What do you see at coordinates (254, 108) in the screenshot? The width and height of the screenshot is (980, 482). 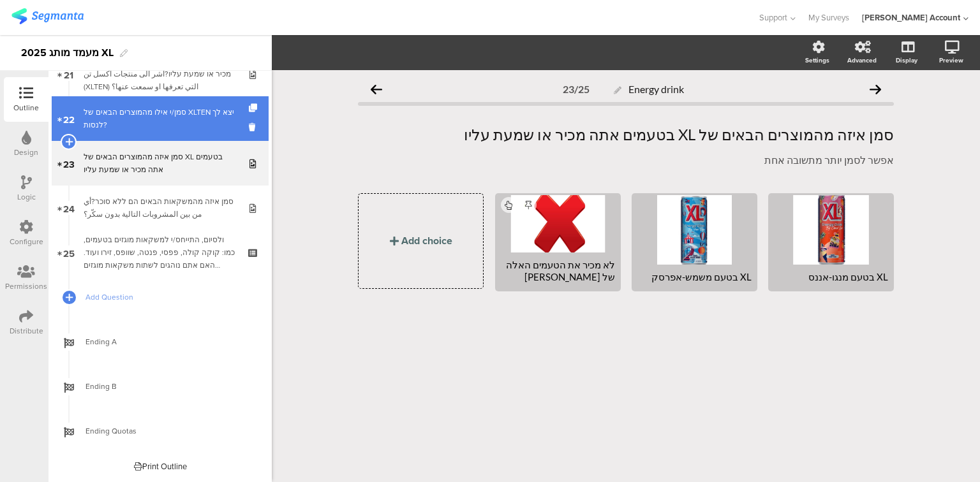 I see `i: Duplicate` at bounding box center [254, 108].